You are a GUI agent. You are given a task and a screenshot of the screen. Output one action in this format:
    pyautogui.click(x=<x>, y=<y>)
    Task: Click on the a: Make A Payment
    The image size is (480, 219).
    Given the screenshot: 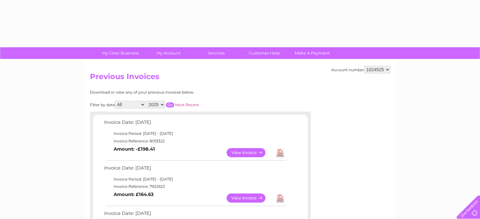 What is the action you would take?
    pyautogui.click(x=312, y=53)
    